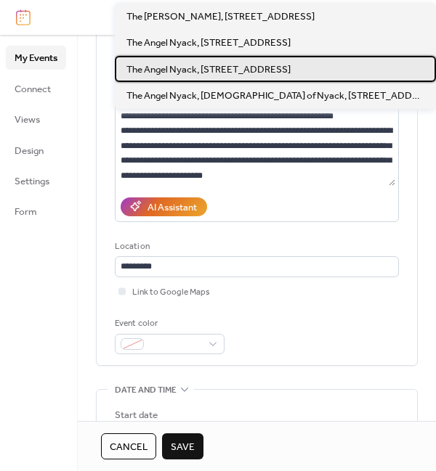 Image resolution: width=436 pixels, height=471 pixels. What do you see at coordinates (129, 447) in the screenshot?
I see `button: Cancel` at bounding box center [129, 447].